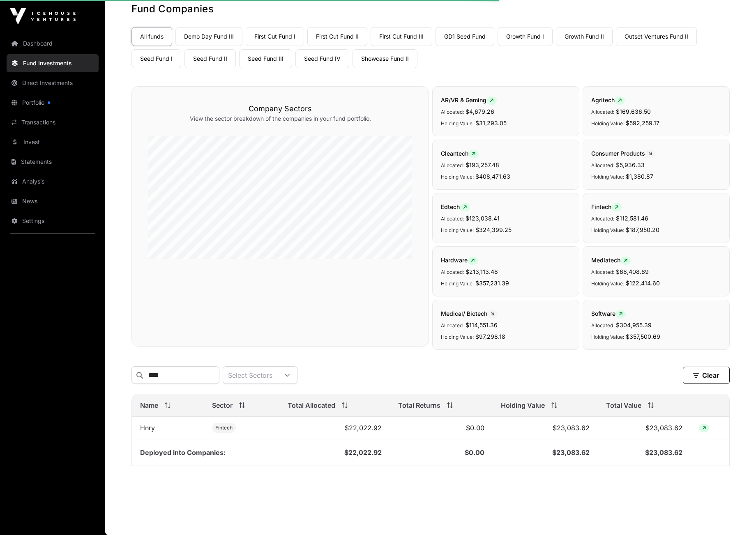 This screenshot has height=535, width=756. What do you see at coordinates (609, 313) in the screenshot?
I see `span: Software` at bounding box center [609, 313].